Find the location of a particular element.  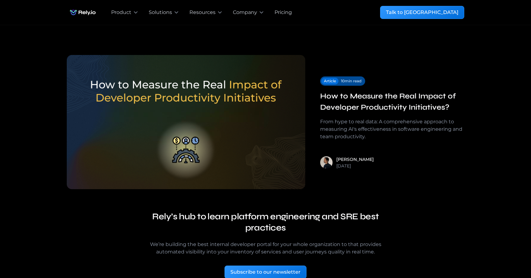

div: From hype to real data: A comprehensive approach to measuring AI's effectiveness in software engi... is located at coordinates (392, 129).